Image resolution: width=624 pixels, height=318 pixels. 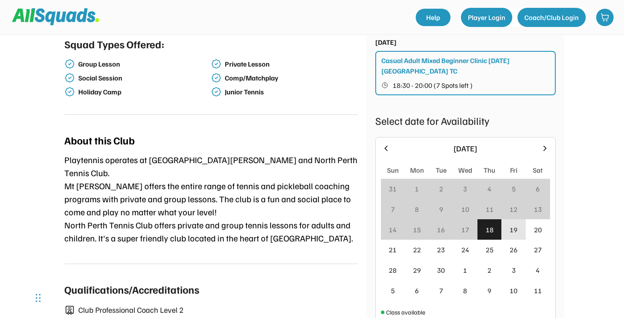 I want to click on div: Sun, so click(x=393, y=170).